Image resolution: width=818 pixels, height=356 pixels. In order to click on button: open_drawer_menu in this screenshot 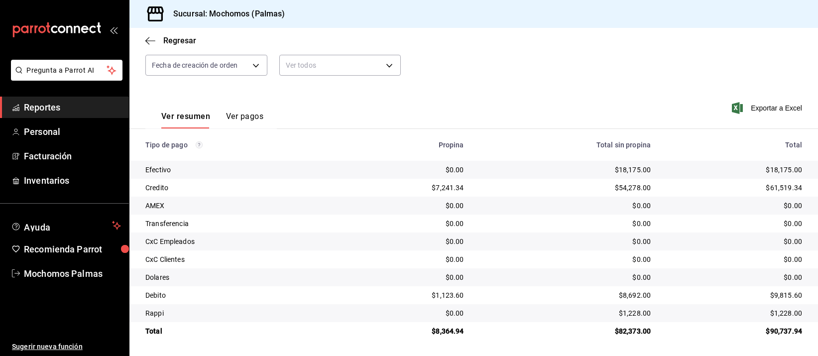, I will do `click(114, 30)`.